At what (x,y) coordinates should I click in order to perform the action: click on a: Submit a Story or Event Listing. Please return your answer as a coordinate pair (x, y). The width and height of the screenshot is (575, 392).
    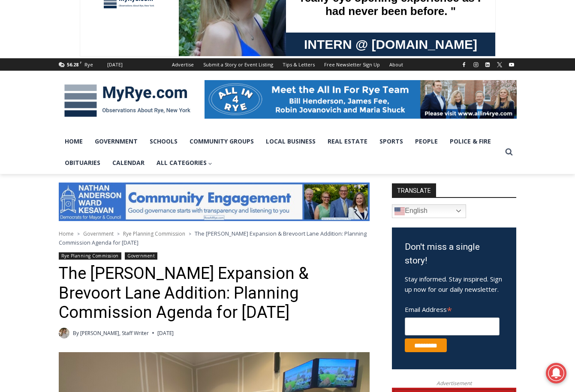
    Looking at the image, I should click on (238, 64).